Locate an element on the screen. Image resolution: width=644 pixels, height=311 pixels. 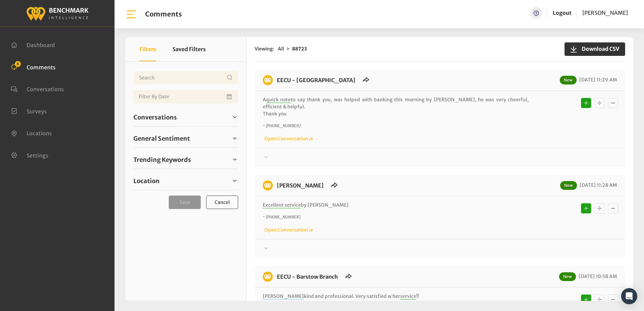
a: Dashboard is located at coordinates (32, 44).